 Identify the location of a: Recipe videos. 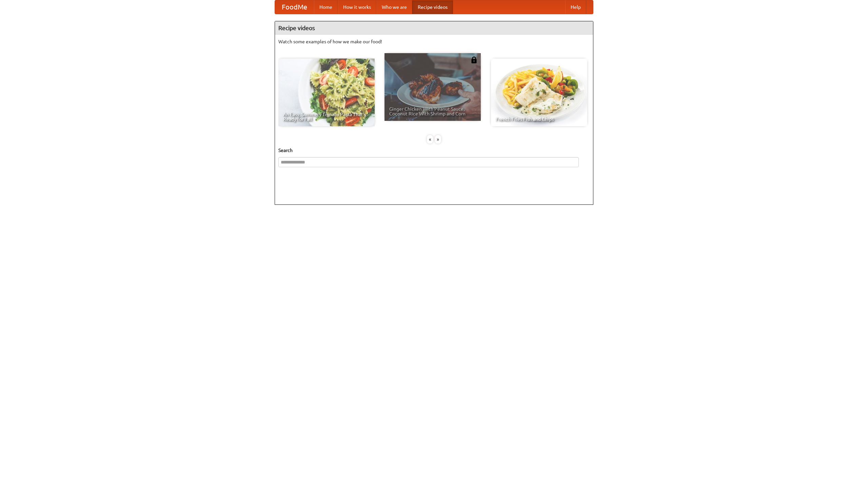
(433, 7).